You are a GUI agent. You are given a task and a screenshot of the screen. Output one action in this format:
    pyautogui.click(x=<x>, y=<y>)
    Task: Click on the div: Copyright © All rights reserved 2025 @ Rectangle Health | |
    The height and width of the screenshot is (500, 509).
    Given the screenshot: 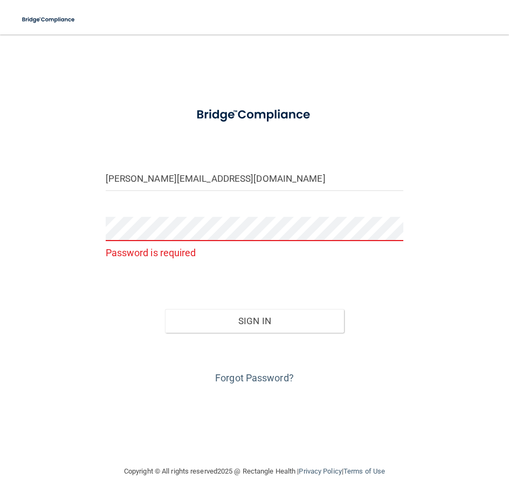 What is the action you would take?
    pyautogui.click(x=255, y=471)
    